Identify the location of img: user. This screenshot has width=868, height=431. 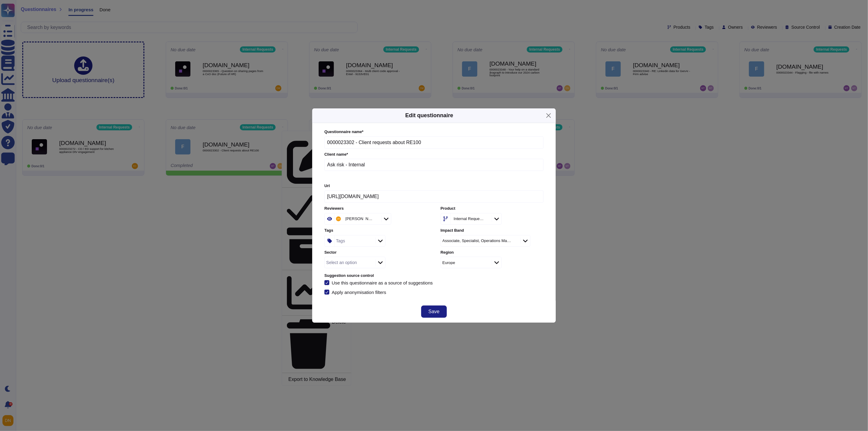
(339, 219).